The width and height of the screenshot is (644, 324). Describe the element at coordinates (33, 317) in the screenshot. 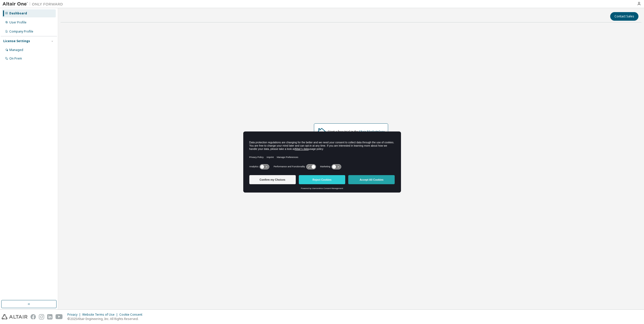

I see `img: facebook.svg` at that location.